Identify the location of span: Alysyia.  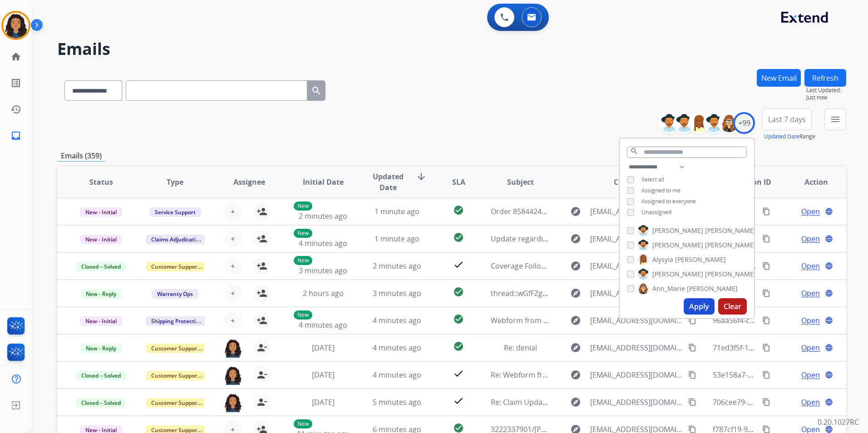
(663, 259).